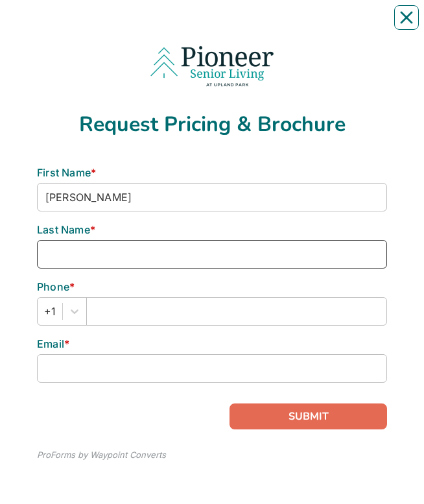 The image size is (424, 504). Describe the element at coordinates (212, 124) in the screenshot. I see `div: Request Pricing & Brochure` at that location.